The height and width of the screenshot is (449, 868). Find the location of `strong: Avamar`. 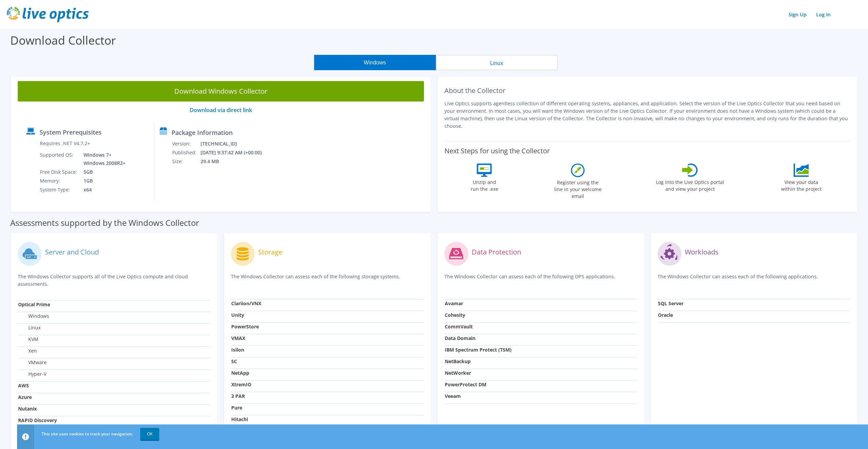

strong: Avamar is located at coordinates (454, 303).